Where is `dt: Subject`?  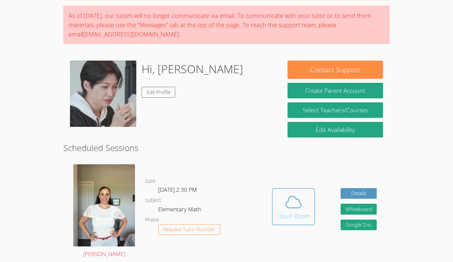
dt: Subject is located at coordinates (153, 201).